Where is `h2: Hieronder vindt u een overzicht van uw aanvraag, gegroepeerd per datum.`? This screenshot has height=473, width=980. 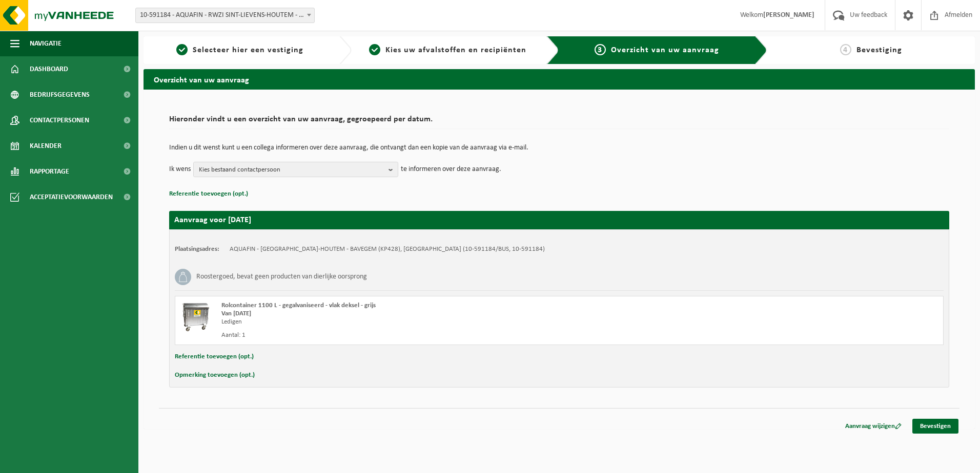 h2: Hieronder vindt u een overzicht van uw aanvraag, gegroepeerd per datum. is located at coordinates (559, 122).